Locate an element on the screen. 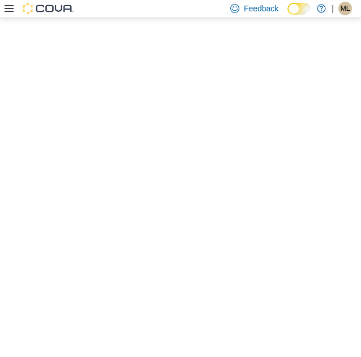 Image resolution: width=361 pixels, height=357 pixels. input: Dark Mode is located at coordinates (299, 8).